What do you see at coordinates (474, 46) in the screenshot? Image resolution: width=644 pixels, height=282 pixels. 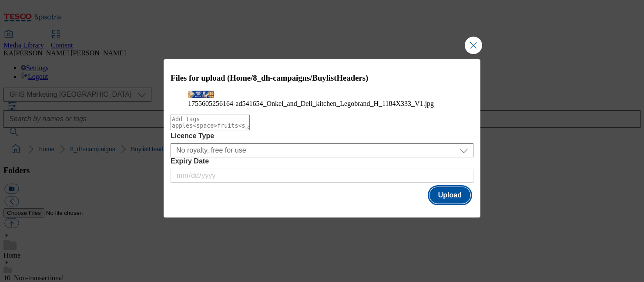 I see `button: Close Modal` at bounding box center [474, 46].